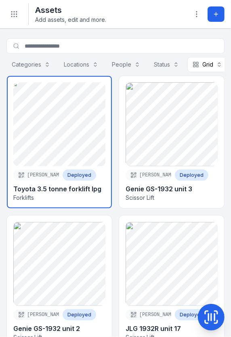  I want to click on h2: Assets, so click(71, 10).